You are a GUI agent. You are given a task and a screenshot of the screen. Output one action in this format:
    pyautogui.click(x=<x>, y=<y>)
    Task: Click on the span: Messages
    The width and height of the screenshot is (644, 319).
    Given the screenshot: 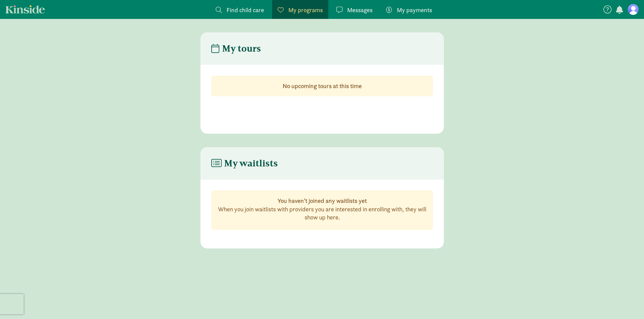 What is the action you would take?
    pyautogui.click(x=359, y=10)
    